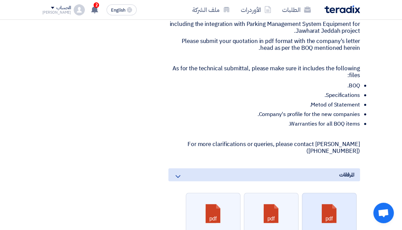 This screenshot has height=230, width=402. What do you see at coordinates (264, 45) in the screenshot?
I see `p: Please submit your quotation in pdf format with the company's letter head as per the BOQ mentione...` at bounding box center [264, 45].